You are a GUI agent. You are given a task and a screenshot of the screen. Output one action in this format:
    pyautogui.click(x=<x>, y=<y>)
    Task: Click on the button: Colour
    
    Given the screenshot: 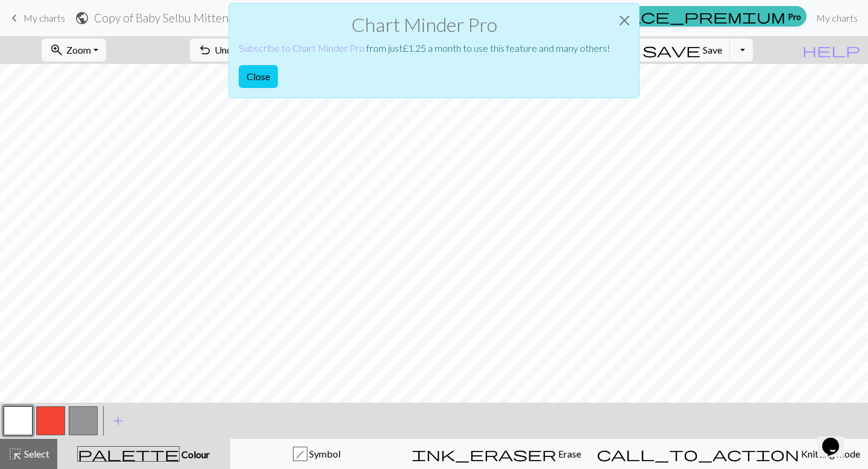 What is the action you would take?
    pyautogui.click(x=144, y=454)
    